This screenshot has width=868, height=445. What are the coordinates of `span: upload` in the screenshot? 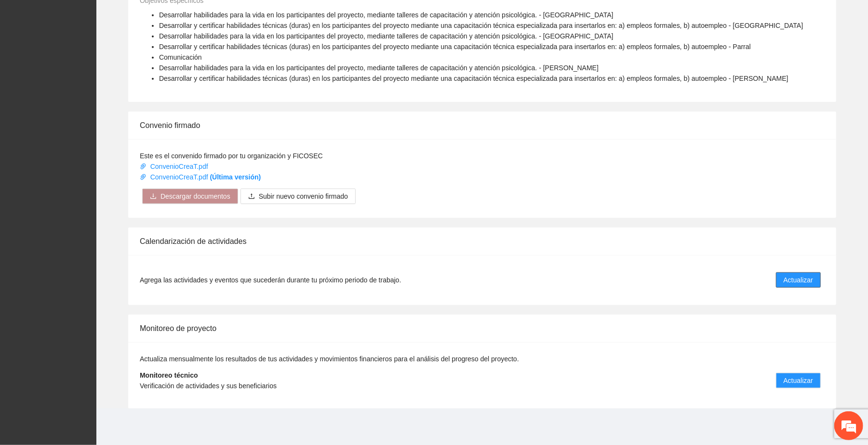 It's located at (251, 197).